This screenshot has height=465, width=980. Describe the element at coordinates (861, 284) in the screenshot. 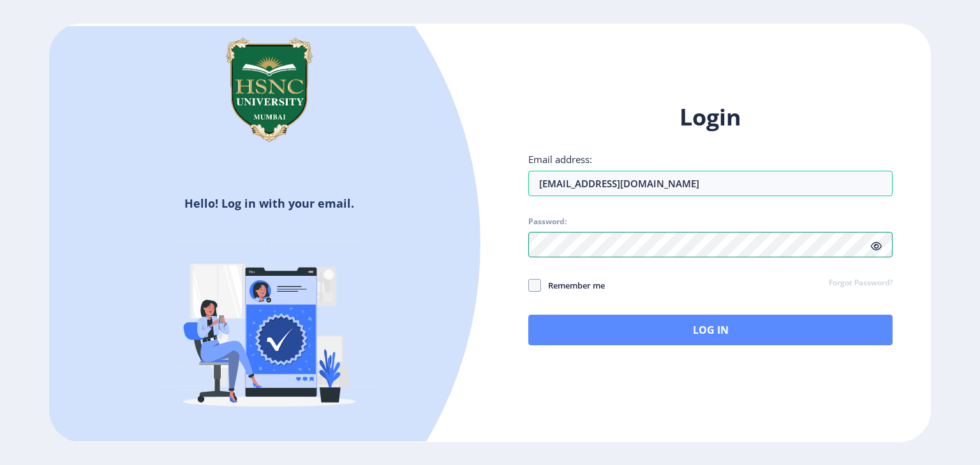

I see `a: Forgot Password?` at that location.